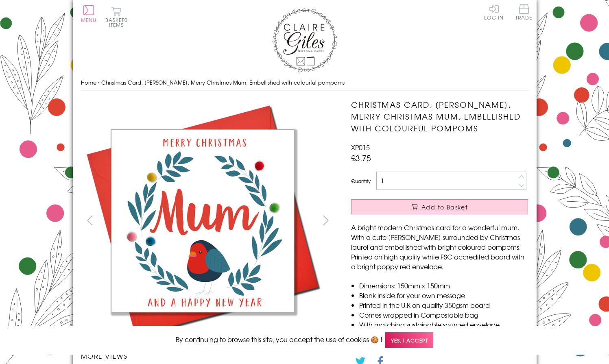 The height and width of the screenshot is (364, 609). Describe the element at coordinates (445, 207) in the screenshot. I see `span: Add to Basket` at that location.